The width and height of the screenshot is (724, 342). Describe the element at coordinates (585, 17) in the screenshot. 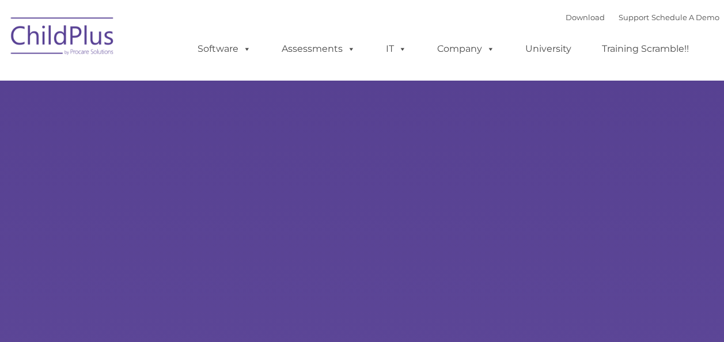

I see `a: Download` at that location.